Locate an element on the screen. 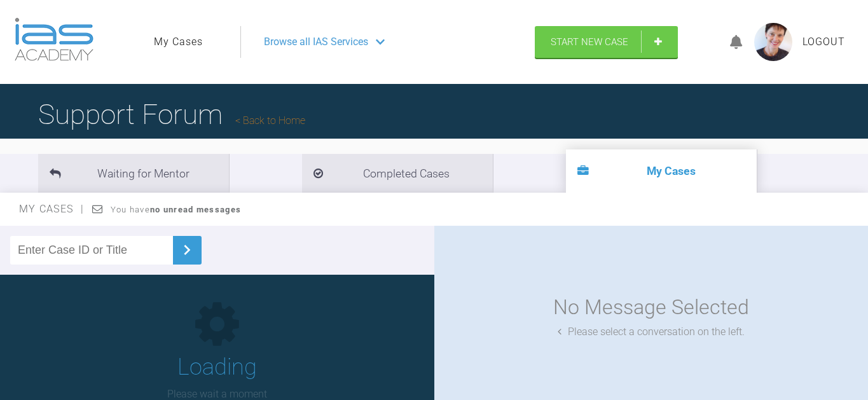  a: My Cases is located at coordinates (178, 42).